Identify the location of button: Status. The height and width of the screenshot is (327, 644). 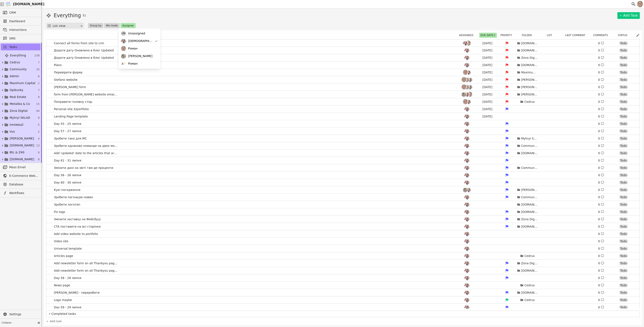
(624, 35).